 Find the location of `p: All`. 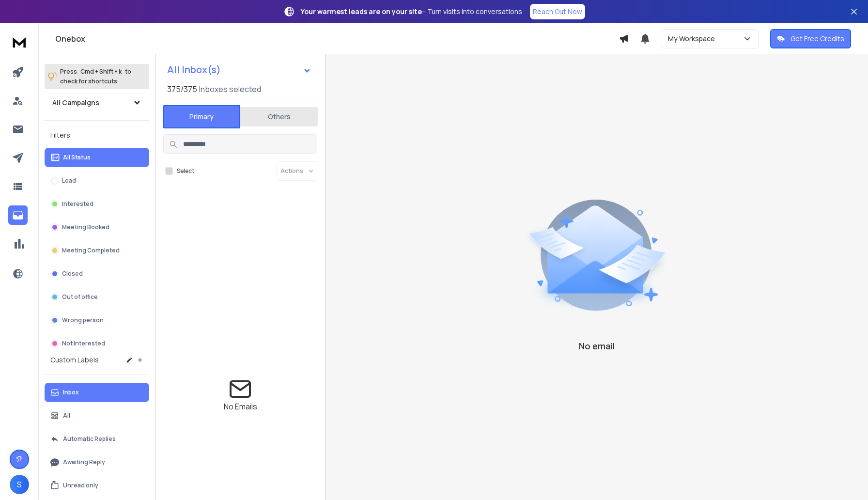

p: All is located at coordinates (66, 416).